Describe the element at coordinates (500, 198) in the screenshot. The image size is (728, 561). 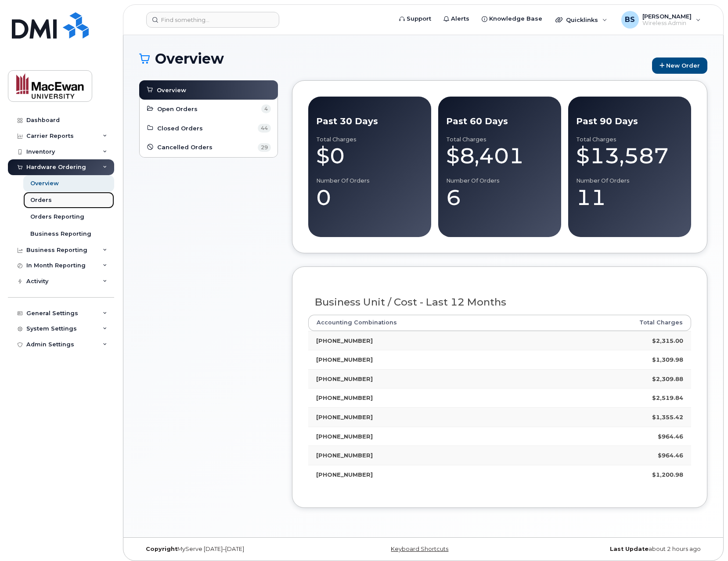
I see `div: 6` at that location.